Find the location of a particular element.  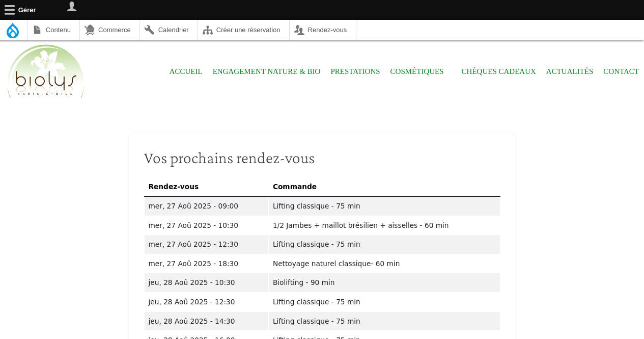

th: Commande is located at coordinates (384, 186).